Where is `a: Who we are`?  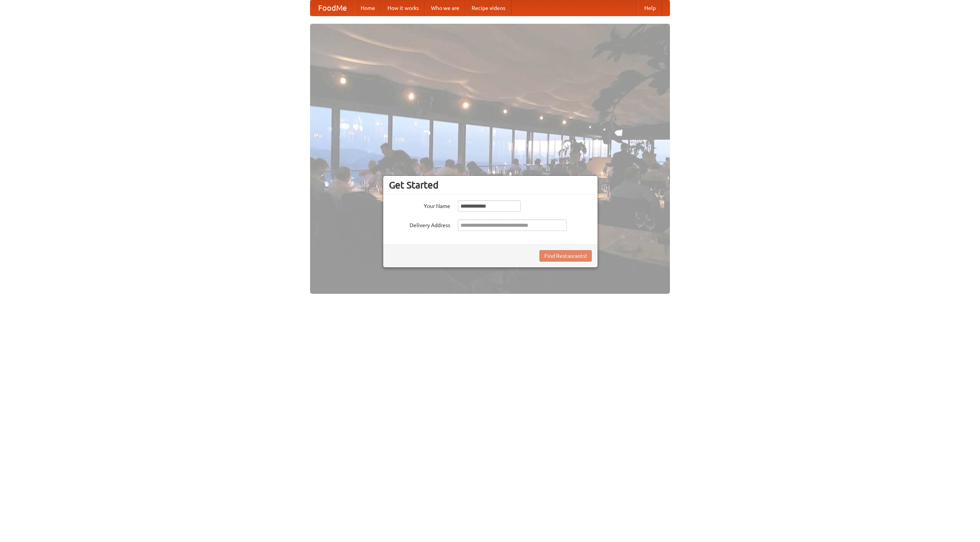
a: Who we are is located at coordinates (445, 8).